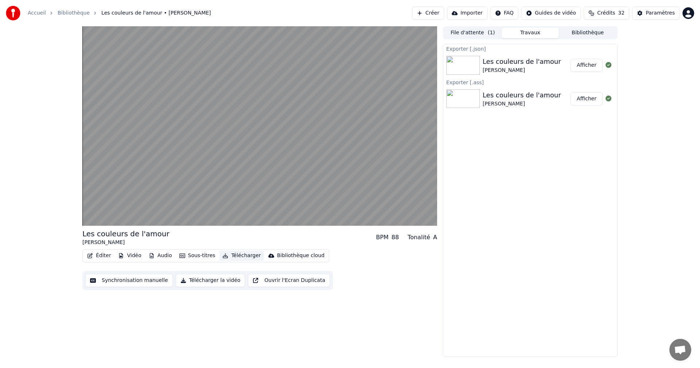  I want to click on a: Bibliothèque, so click(74, 13).